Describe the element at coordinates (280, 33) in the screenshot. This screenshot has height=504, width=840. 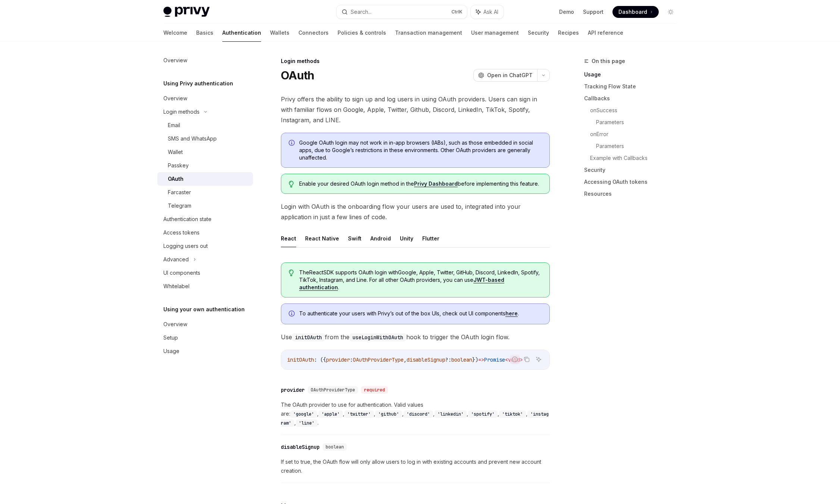
I see `a: Wallets` at that location.